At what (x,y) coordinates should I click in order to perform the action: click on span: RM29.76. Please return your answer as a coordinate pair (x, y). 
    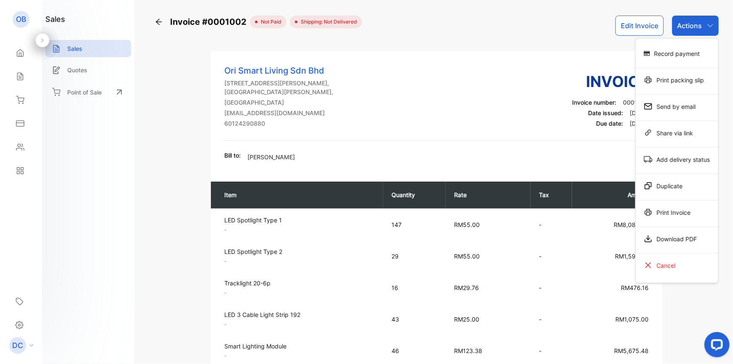
    Looking at the image, I should click on (466, 287).